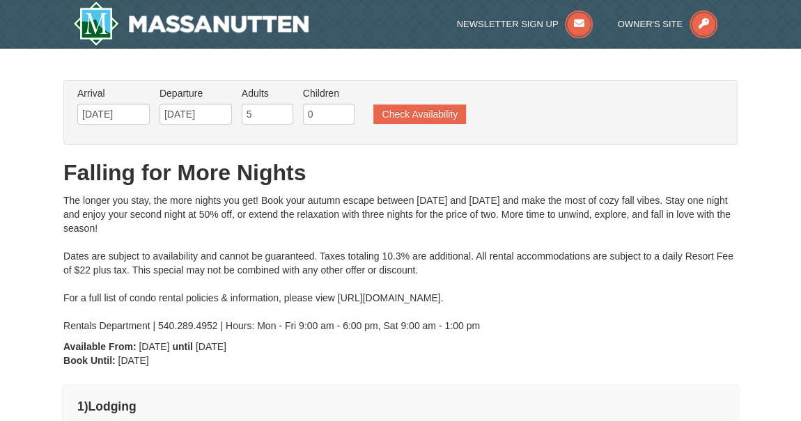  Describe the element at coordinates (401, 407) in the screenshot. I see `h4: 1 Lodging` at that location.